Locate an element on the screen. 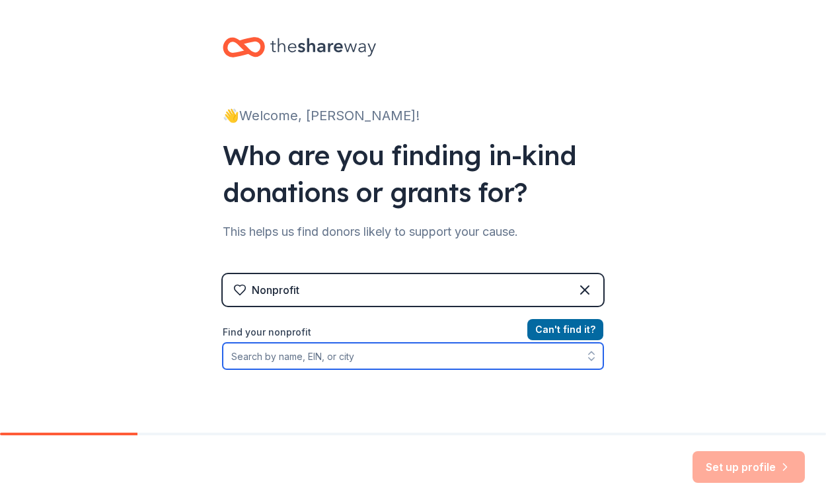  label: Find your nonprofit is located at coordinates (413, 332).